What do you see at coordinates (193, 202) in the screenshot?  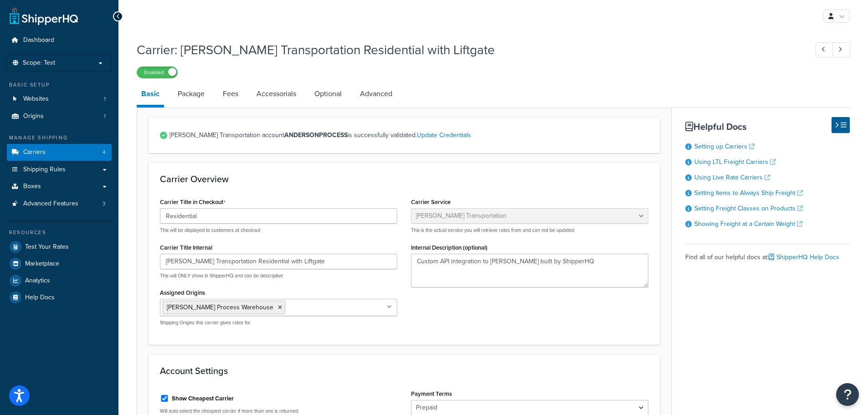 I see `label: Carrier Title in Checkout` at bounding box center [193, 202].